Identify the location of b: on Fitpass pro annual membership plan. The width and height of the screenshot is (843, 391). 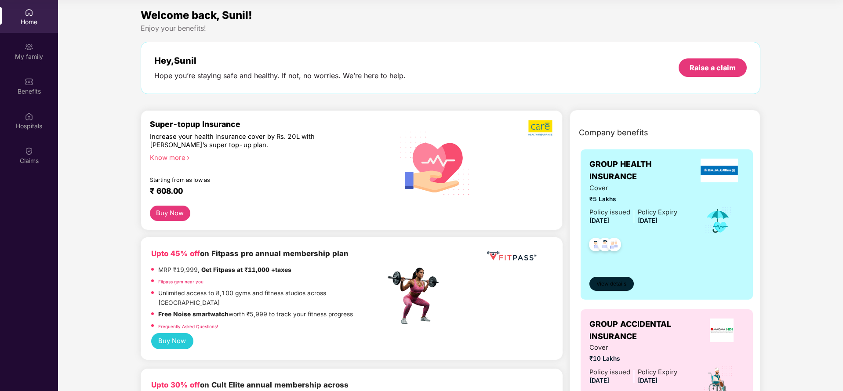
(250, 254).